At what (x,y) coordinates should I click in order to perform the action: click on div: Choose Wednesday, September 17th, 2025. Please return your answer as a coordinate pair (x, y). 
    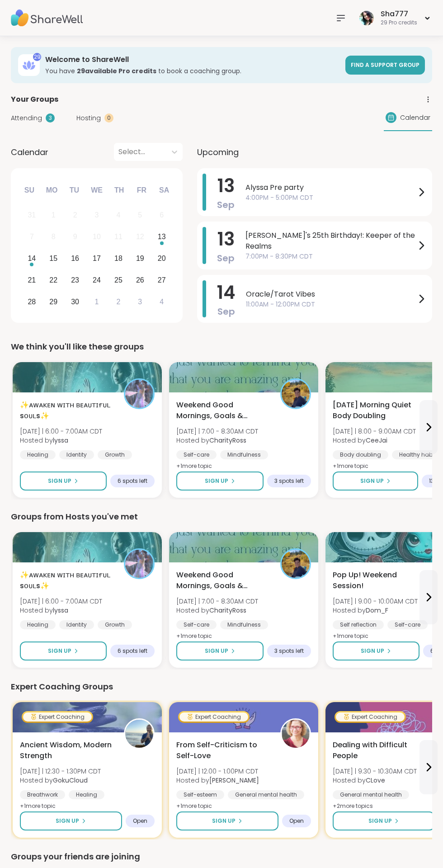
    Looking at the image, I should click on (97, 259).